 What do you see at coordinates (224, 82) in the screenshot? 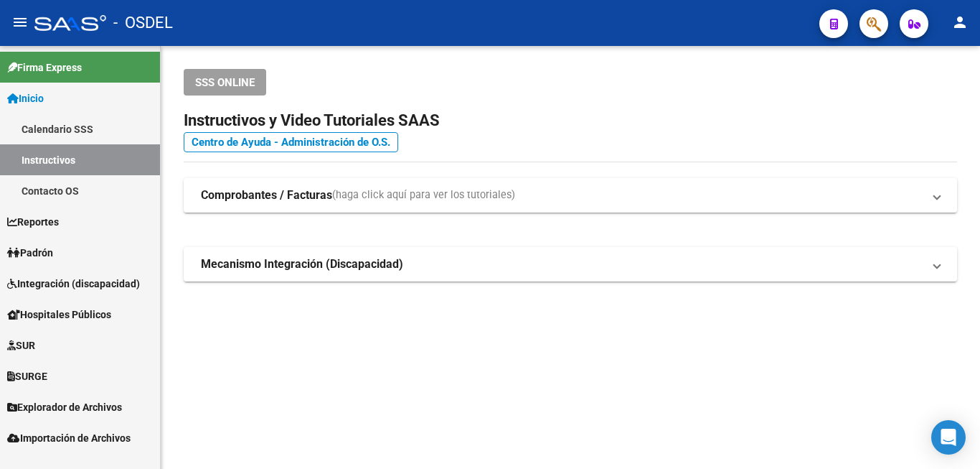
I see `span: SSS ONLINE` at bounding box center [224, 82].